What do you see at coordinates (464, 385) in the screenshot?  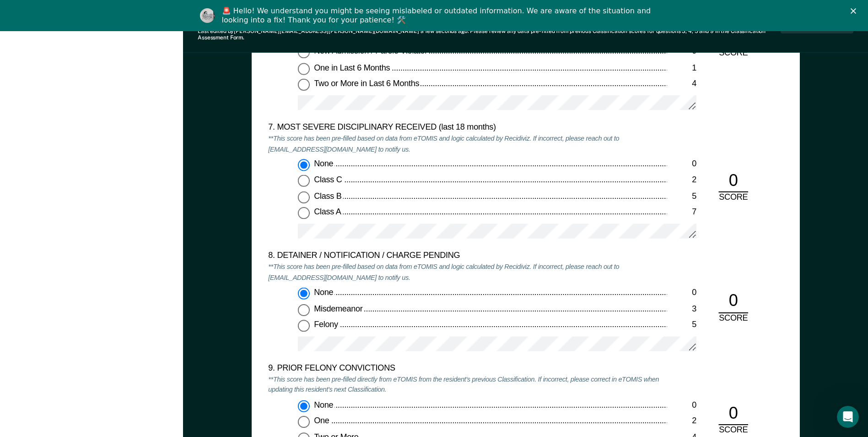 I see `em: **This score has been pre-filled directly from eTOMIS from the resident's previous Classification...` at bounding box center [464, 385].